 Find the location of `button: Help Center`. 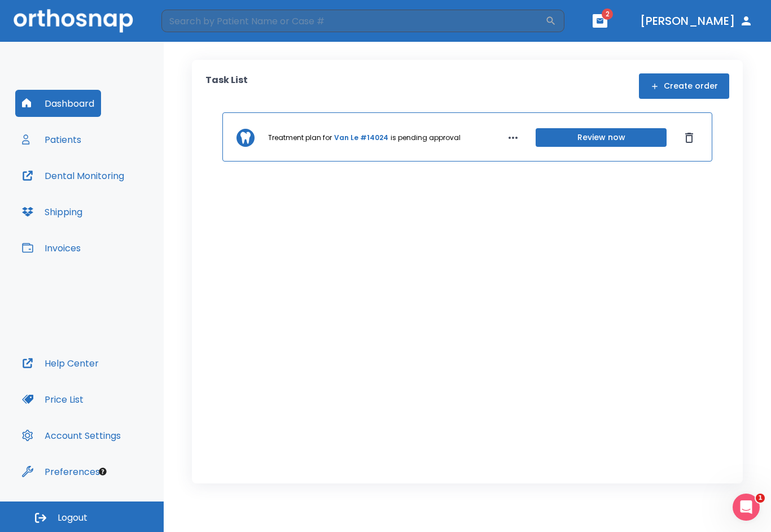

button: Help Center is located at coordinates (61, 363).